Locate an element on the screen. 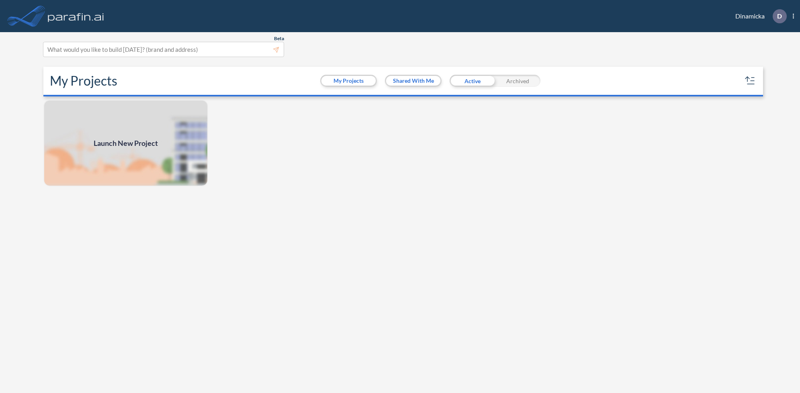  button: Shared With Me is located at coordinates (413, 81).